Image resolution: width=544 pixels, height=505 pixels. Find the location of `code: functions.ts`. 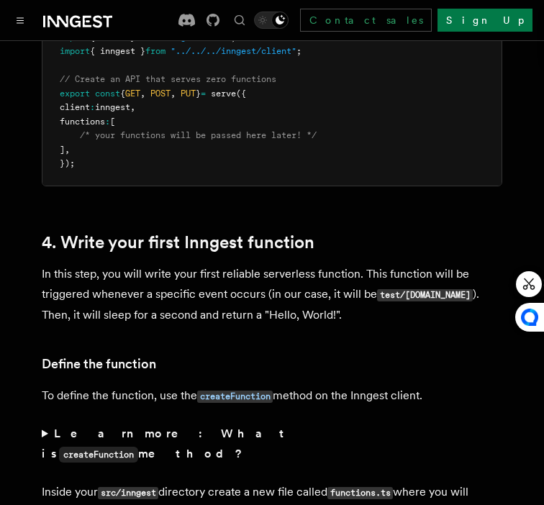

code: functions.ts is located at coordinates (360, 493).